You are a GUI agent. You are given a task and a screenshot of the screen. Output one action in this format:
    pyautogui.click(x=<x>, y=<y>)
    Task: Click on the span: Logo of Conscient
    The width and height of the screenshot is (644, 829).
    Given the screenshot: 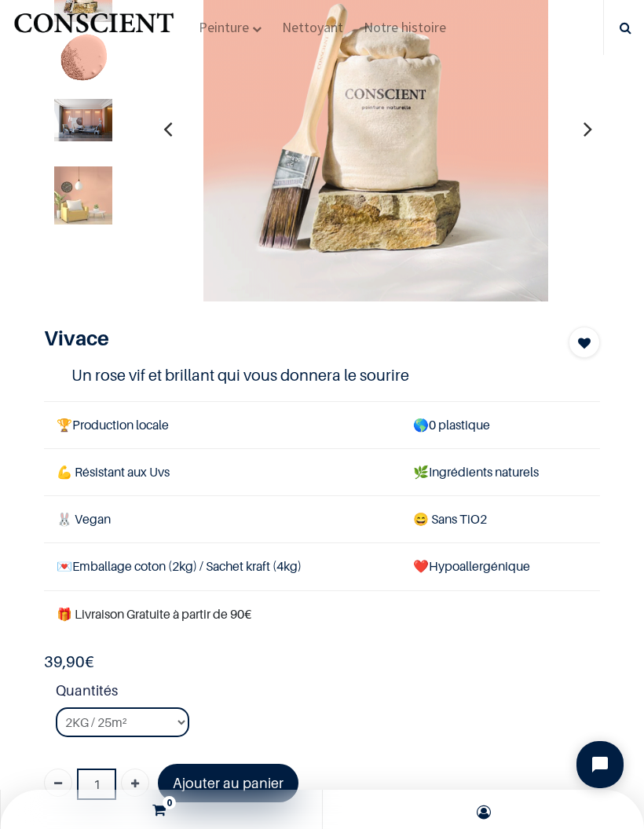 What is the action you would take?
    pyautogui.click(x=93, y=27)
    